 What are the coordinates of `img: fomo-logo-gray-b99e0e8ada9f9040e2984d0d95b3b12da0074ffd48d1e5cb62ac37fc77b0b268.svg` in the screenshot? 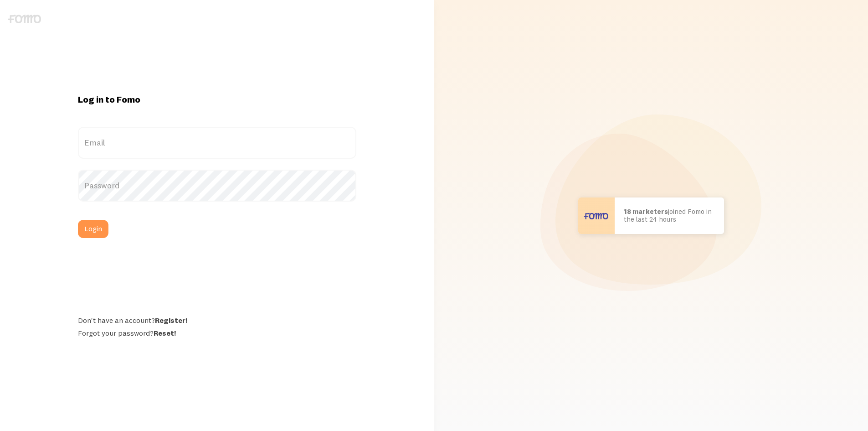 It's located at (24, 19).